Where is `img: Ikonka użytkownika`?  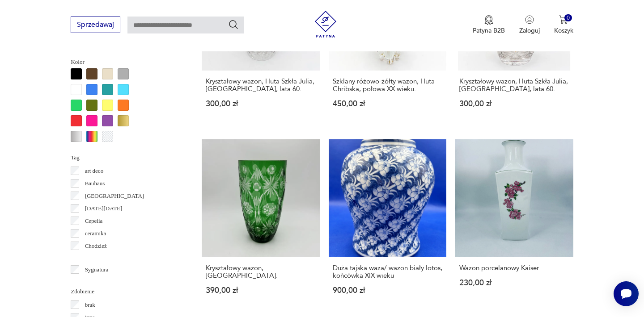
img: Ikonka użytkownika is located at coordinates (529, 19).